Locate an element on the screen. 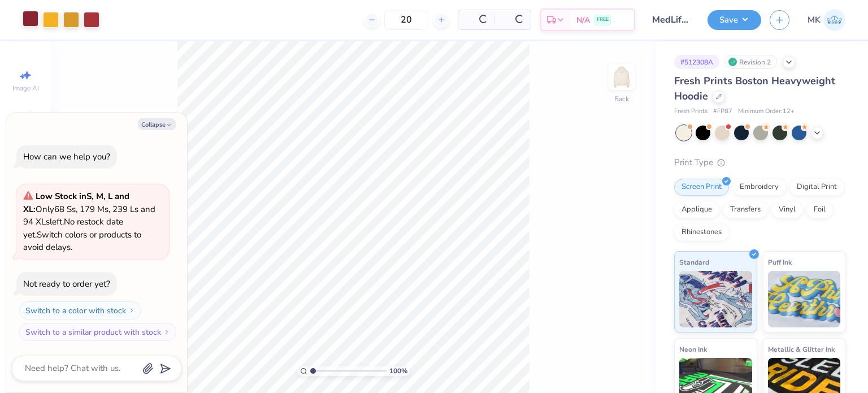 Image resolution: width=868 pixels, height=393 pixels. div: Applique is located at coordinates (697, 210).